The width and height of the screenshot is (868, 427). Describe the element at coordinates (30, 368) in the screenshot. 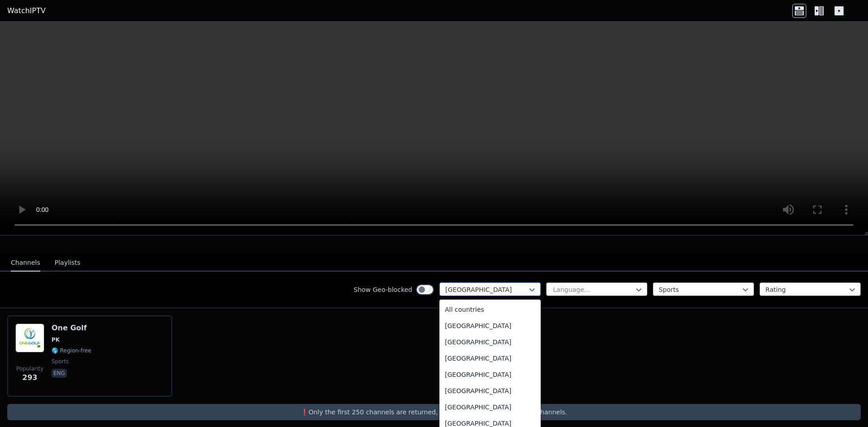

I see `span: Popularity` at that location.